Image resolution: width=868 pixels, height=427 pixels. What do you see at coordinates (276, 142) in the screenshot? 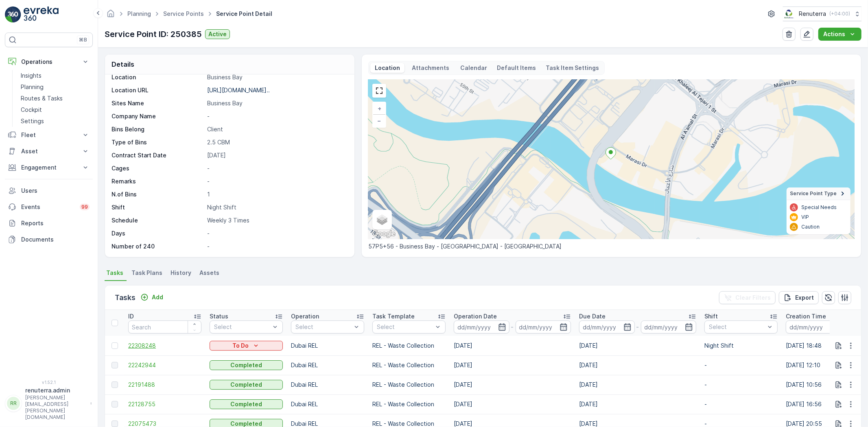
I see `p: 2.5 CBM` at bounding box center [276, 142].